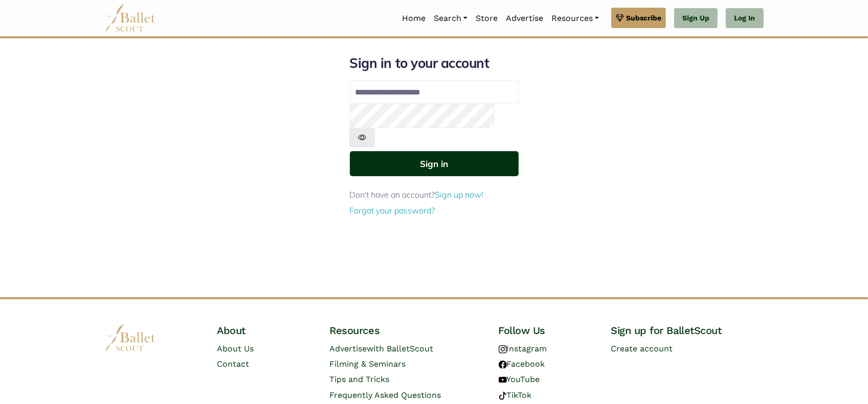  What do you see at coordinates (130, 338) in the screenshot?
I see `img: logo` at bounding box center [130, 338].